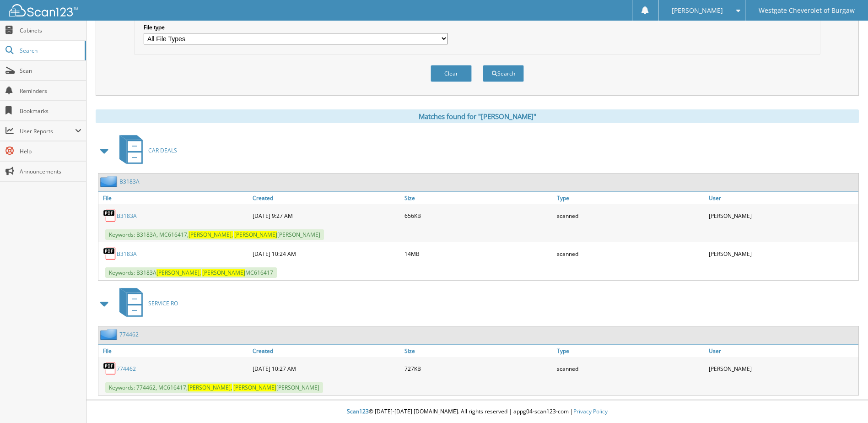  I want to click on div: 14MB, so click(478, 254).